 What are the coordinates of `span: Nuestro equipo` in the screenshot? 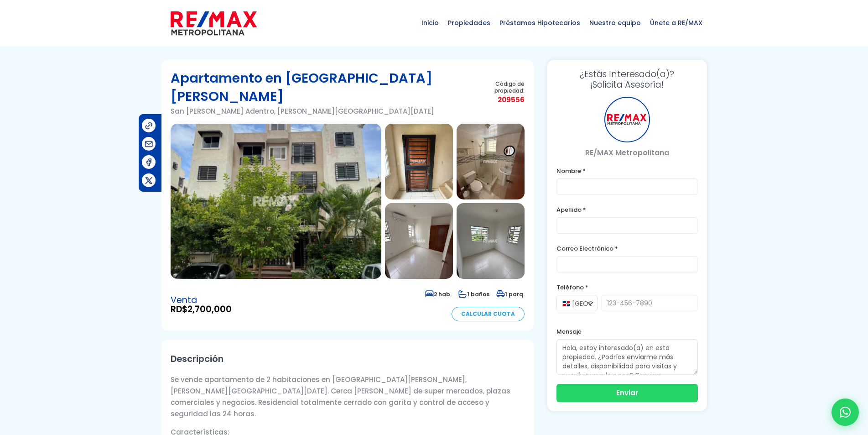 It's located at (615, 23).